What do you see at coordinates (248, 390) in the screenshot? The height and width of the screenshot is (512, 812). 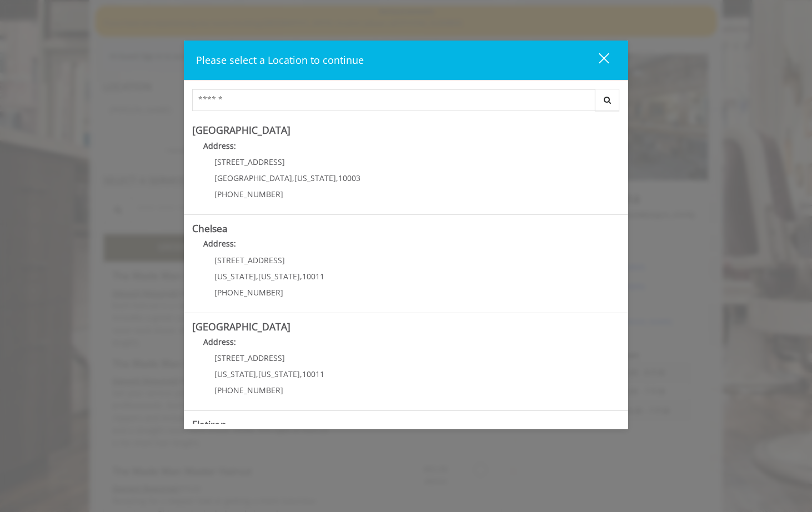 I see `gu-sc-dial: Click to Connect 6468500041` at bounding box center [248, 390].